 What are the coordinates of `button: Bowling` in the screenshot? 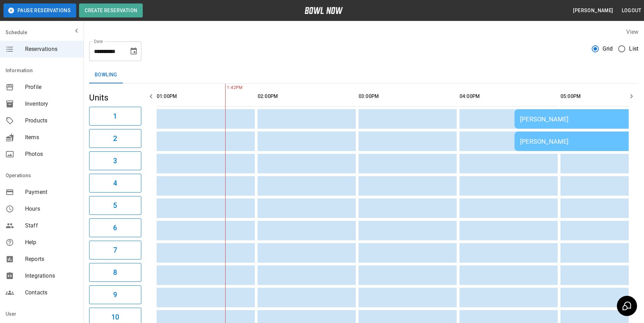 It's located at (106, 75).